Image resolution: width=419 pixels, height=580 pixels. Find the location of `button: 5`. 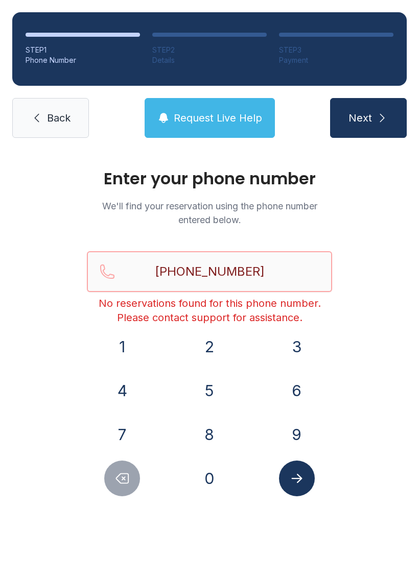

button: 5 is located at coordinates (209, 390).